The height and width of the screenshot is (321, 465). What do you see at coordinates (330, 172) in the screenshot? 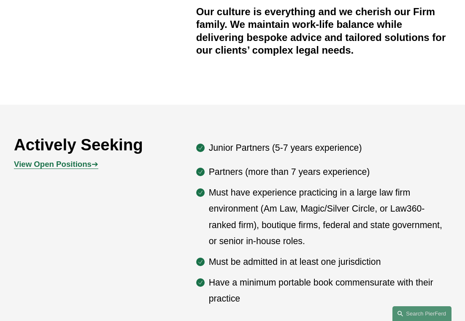
I see `p: Partners (more than 7 years experience)` at bounding box center [330, 172].